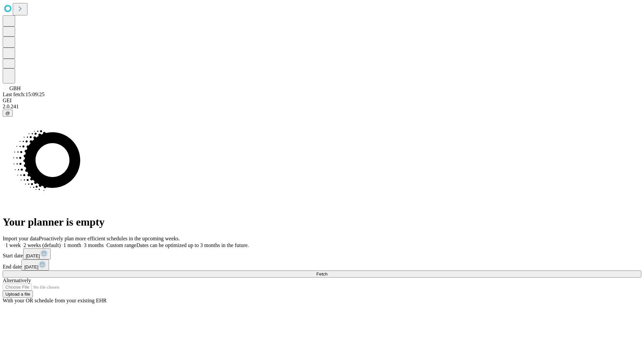 The width and height of the screenshot is (644, 362). What do you see at coordinates (109, 238) in the screenshot?
I see `span: Proactively plan more efficient schedules in the upcoming weeks.` at bounding box center [109, 238].